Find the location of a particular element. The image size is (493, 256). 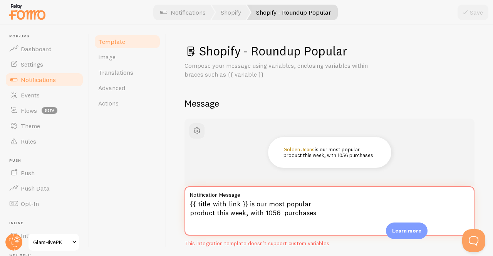

label: Notification Message is located at coordinates (329, 193).